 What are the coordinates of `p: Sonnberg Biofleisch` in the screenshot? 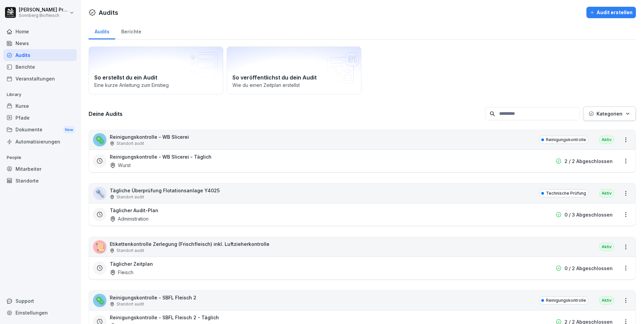 It's located at (44, 15).